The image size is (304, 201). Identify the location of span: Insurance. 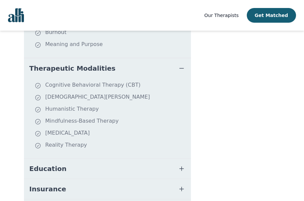
(48, 189).